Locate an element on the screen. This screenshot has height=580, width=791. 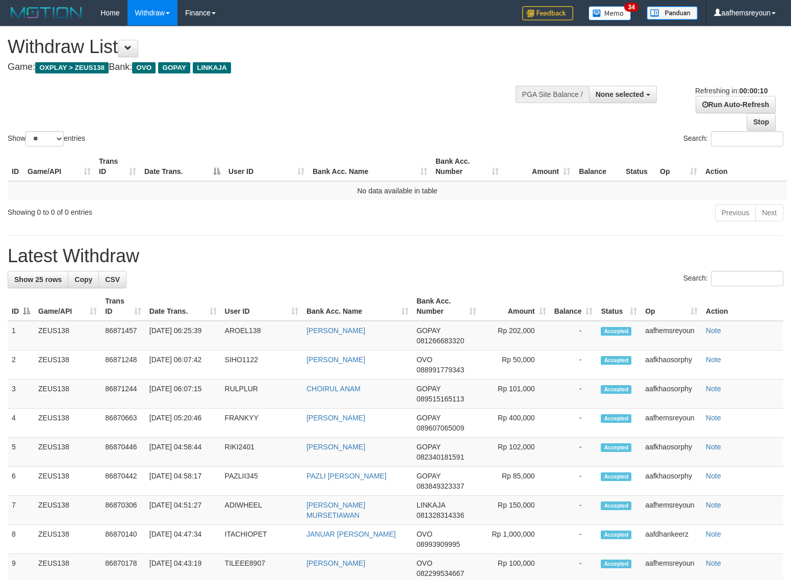
td: FRANKYY is located at coordinates (262, 423).